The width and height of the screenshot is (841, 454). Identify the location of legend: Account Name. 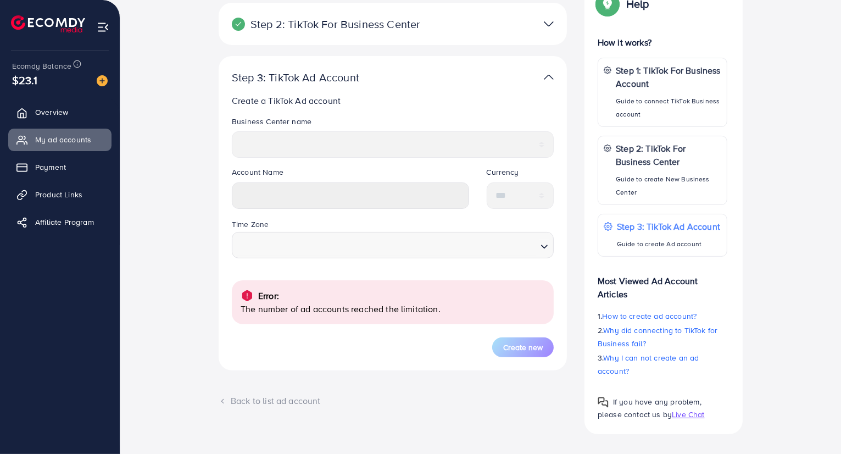
(350, 174).